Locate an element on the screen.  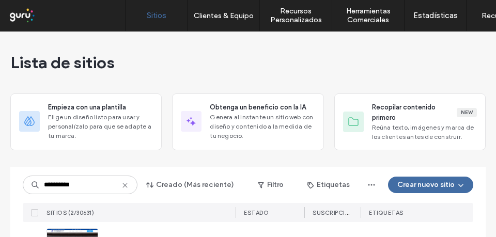
span: Genera al instante un sitio web con diseño y contenido a la medida de tu negocio. is located at coordinates (262, 127).